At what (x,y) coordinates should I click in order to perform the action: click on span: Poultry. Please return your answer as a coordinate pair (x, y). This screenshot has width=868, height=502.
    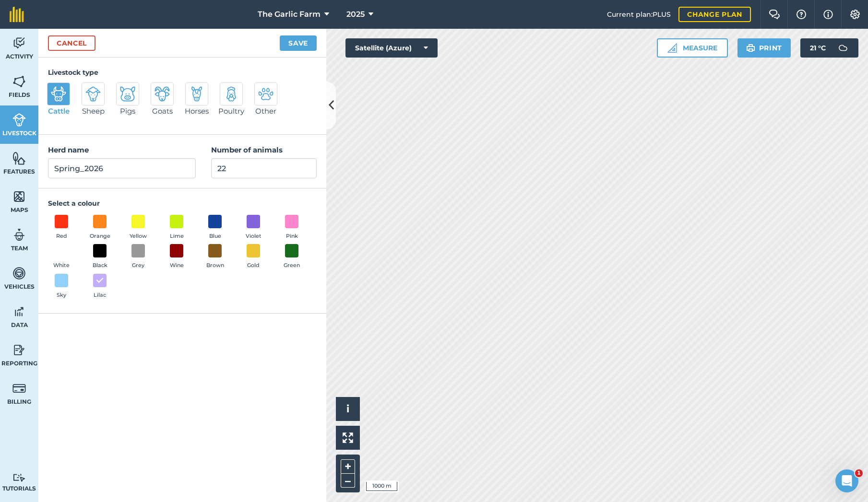
    Looking at the image, I should click on (231, 111).